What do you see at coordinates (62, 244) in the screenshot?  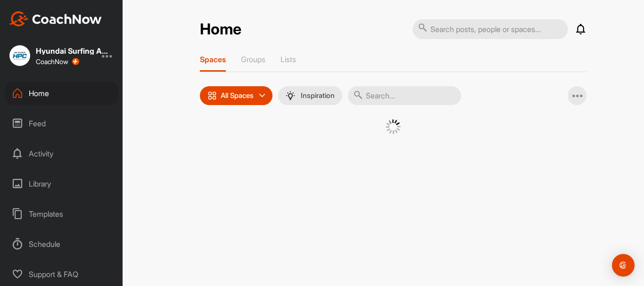 I see `div: Schedule` at bounding box center [62, 244].